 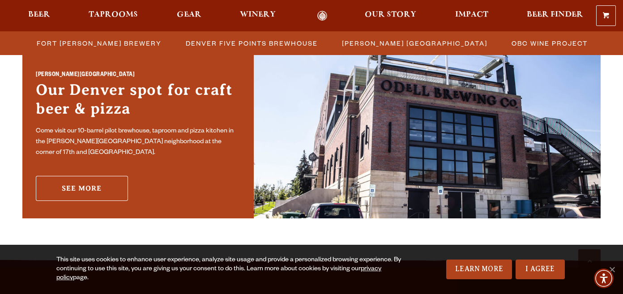 I want to click on a: OBC Wine Project, so click(x=549, y=43).